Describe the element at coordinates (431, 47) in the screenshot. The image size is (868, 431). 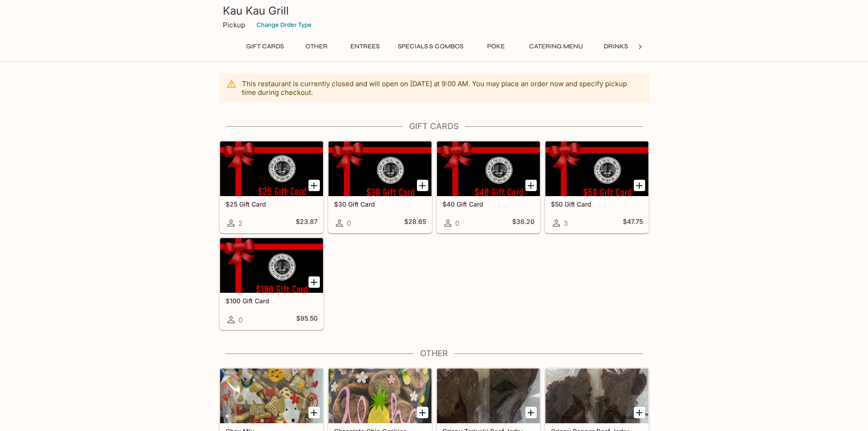
I see `button: Specials & Combos` at that location.